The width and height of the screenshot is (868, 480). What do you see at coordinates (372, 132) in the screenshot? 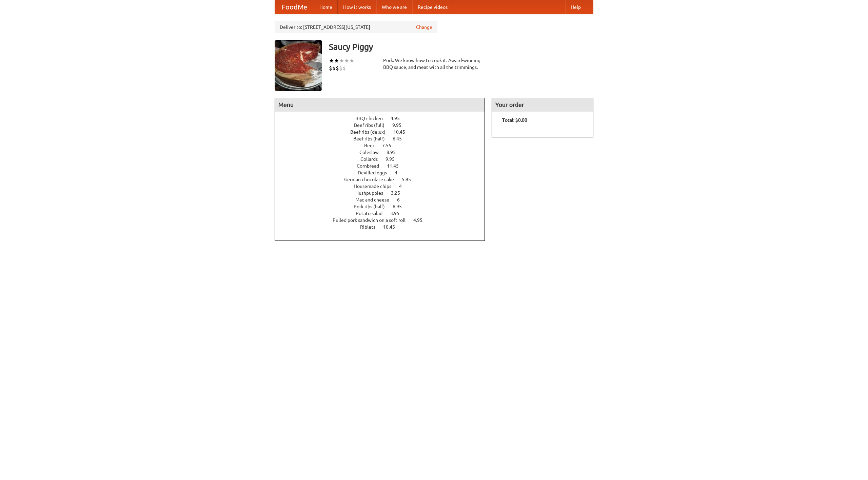
I see `span: Beef ribs (delux)` at bounding box center [372, 132].